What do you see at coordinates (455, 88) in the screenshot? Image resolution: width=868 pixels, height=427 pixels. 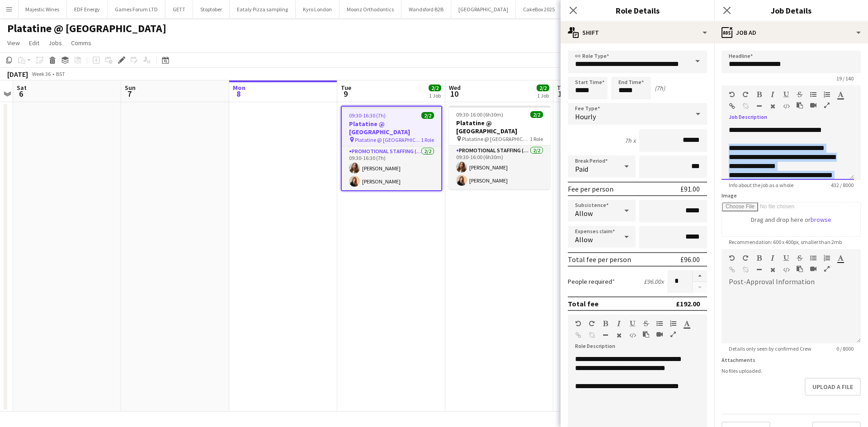 I see `span: Wed` at bounding box center [455, 88].